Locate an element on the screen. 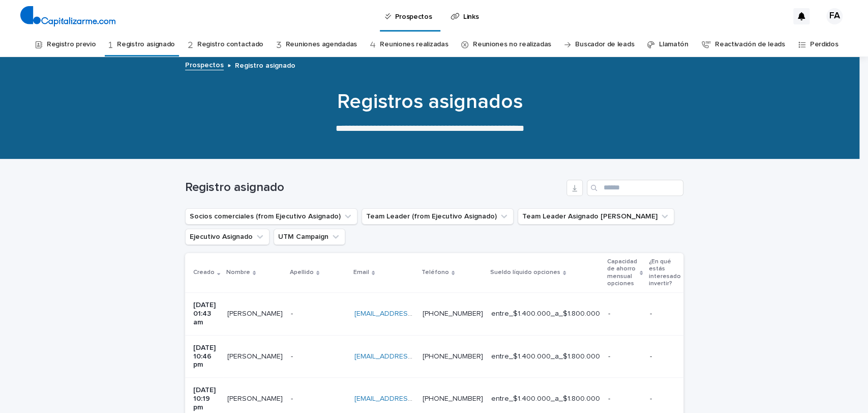  p: Nombre is located at coordinates (238, 272).